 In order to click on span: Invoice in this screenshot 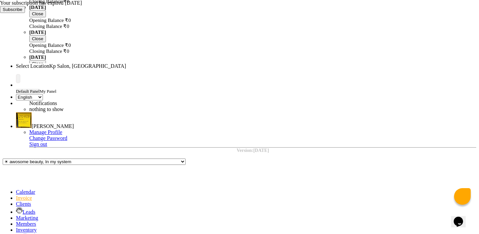, I will do `click(24, 198)`.